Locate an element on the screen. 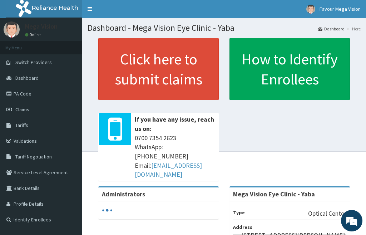 The image size is (366, 235). h1: Dashboard - Mega Vision Eye Clinic - Yaba is located at coordinates (224, 28).